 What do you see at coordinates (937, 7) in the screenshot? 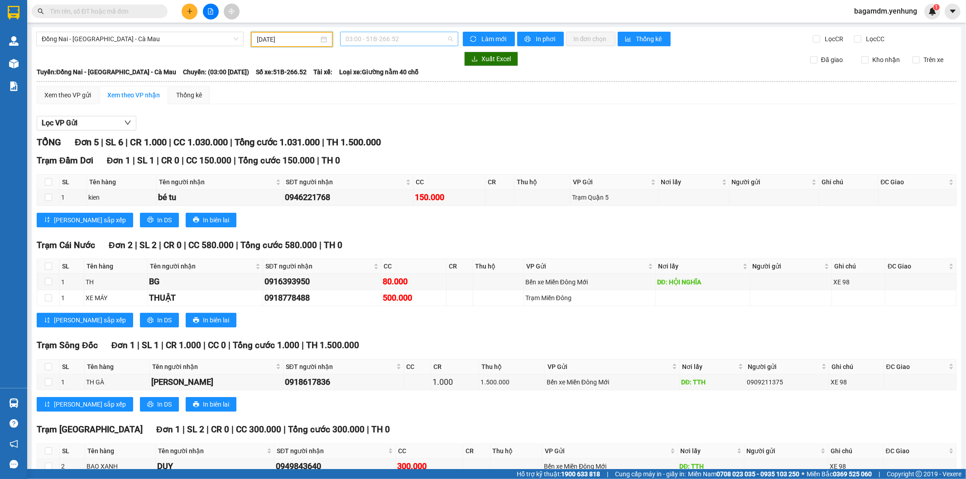
I see `sup: 1` at bounding box center [937, 7].